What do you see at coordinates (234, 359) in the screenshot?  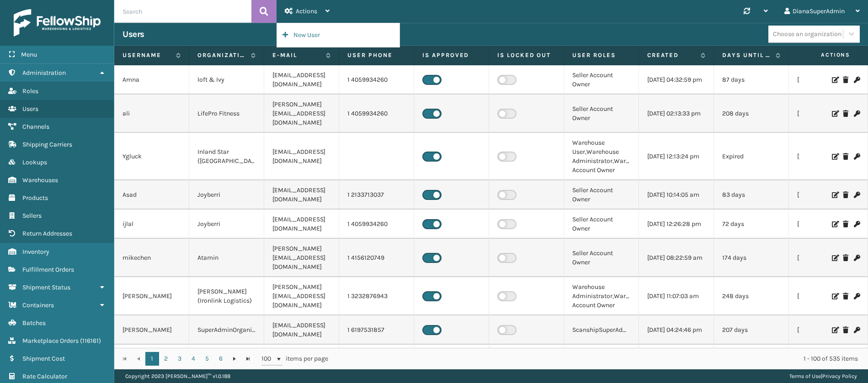 I see `span: Go to the next page` at bounding box center [234, 359].